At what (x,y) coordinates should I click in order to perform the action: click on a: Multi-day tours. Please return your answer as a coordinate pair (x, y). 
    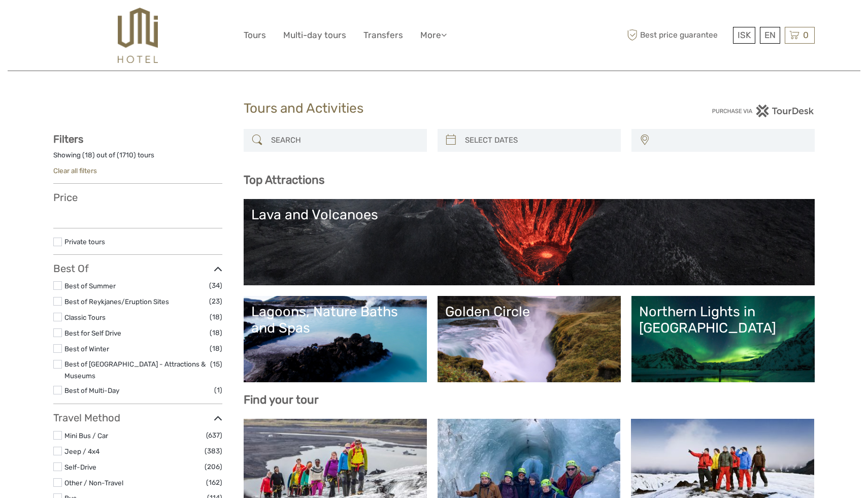
    Looking at the image, I should click on (315, 35).